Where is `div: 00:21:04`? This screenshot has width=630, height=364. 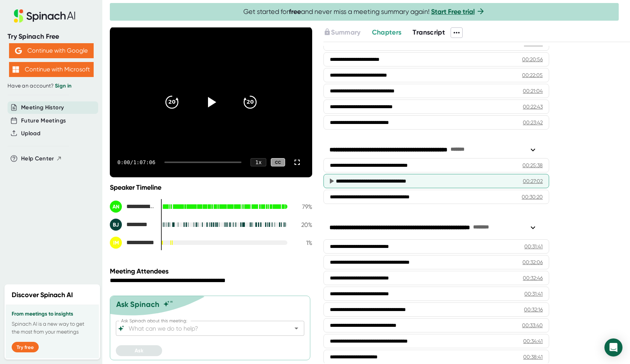 div: 00:21:04 is located at coordinates (533, 91).